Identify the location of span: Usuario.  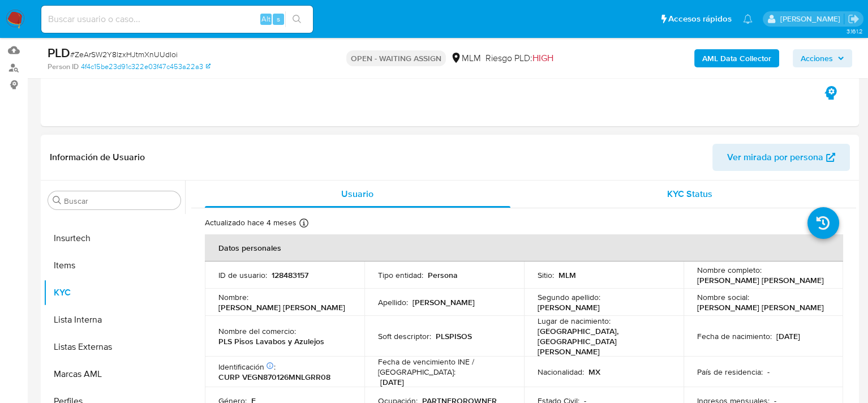
(357, 194).